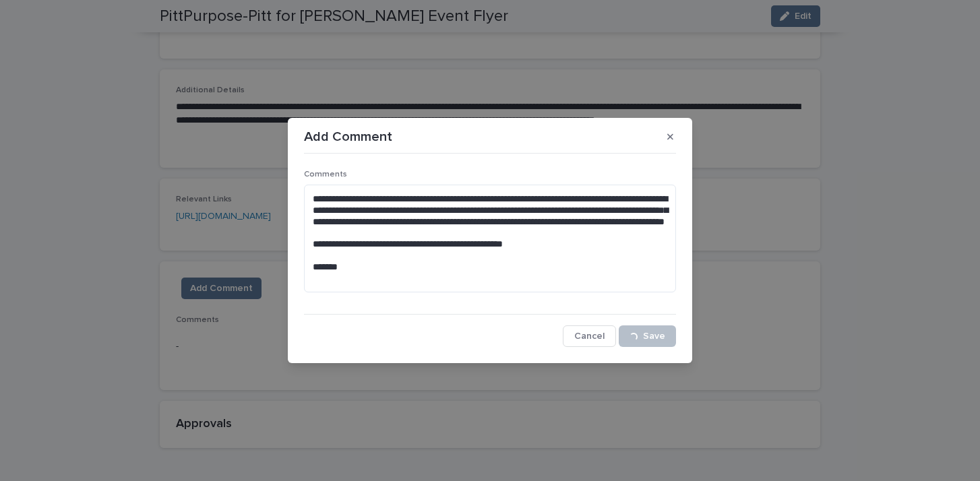  Describe the element at coordinates (348, 137) in the screenshot. I see `p: Add Comment` at that location.